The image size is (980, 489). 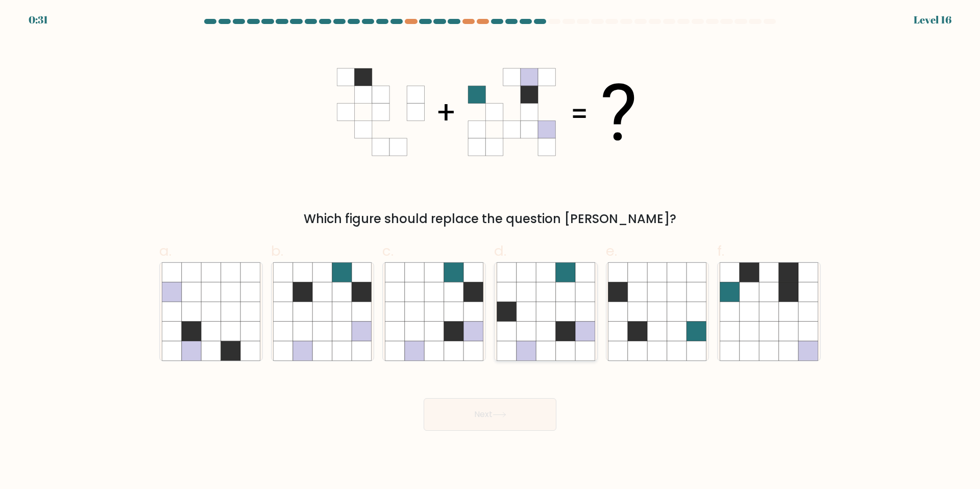 I want to click on div: Level 16, so click(x=933, y=20).